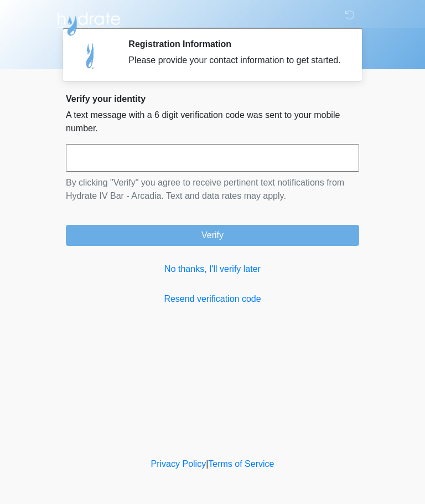 The height and width of the screenshot is (504, 425). What do you see at coordinates (212, 99) in the screenshot?
I see `h2: Verify your identity` at bounding box center [212, 99].